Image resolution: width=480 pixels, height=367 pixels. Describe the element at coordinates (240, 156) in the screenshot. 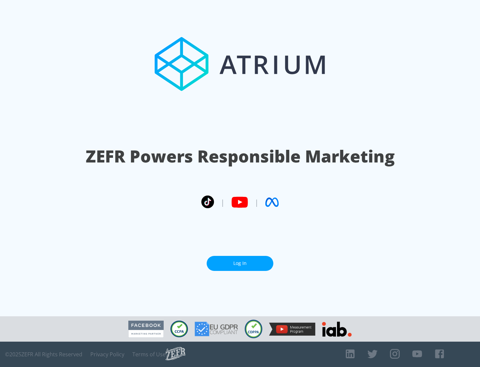

I see `h1: ZEFR Powers Responsible Marketing` at that location.